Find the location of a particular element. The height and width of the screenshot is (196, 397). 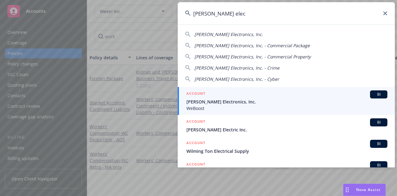

div: Drag to move is located at coordinates (347, 190).